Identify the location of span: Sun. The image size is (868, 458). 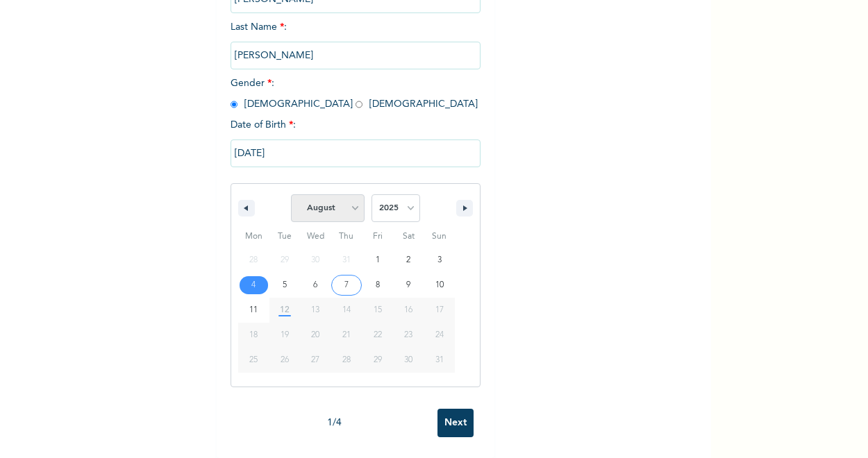
(439, 237).